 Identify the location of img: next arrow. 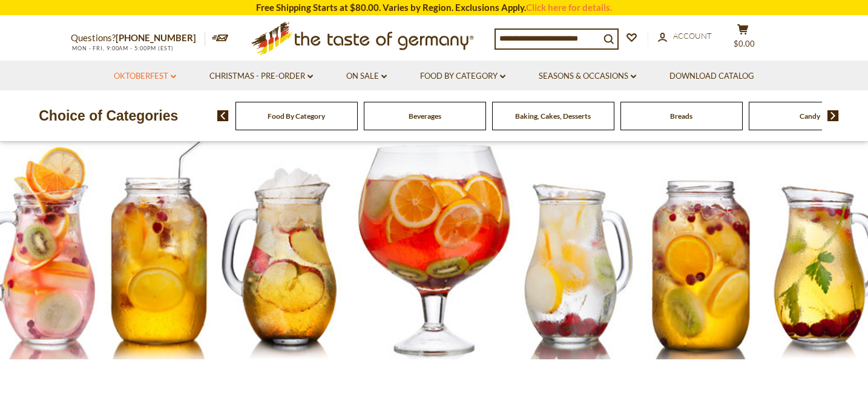
(833, 116).